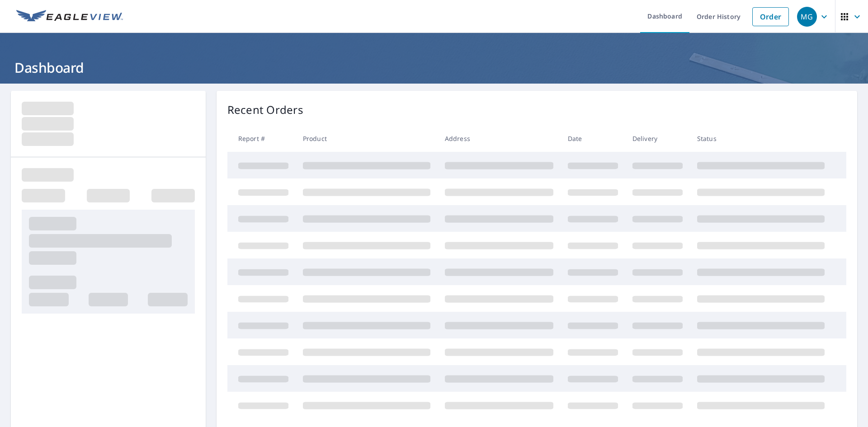 The height and width of the screenshot is (427, 868). What do you see at coordinates (593, 138) in the screenshot?
I see `th: Date` at bounding box center [593, 138].